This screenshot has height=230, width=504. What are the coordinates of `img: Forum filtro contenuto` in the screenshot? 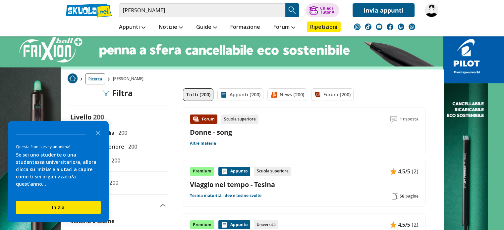 It's located at (318, 95).